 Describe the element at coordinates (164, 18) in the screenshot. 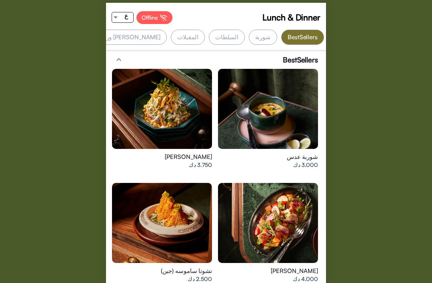

I see `img: Offline%20Icon.svg` at that location.